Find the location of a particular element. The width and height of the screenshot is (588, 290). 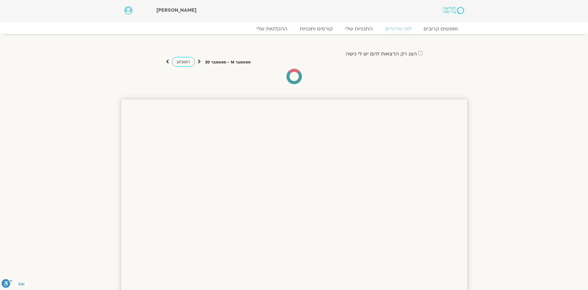

a: לוח שידורים is located at coordinates (398, 29).